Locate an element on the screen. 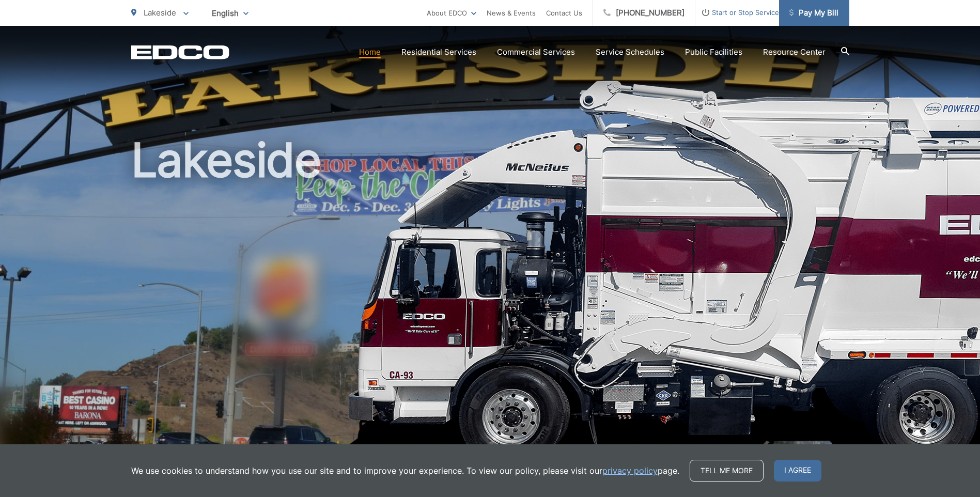 The width and height of the screenshot is (980, 497). a: News & Events is located at coordinates (511, 13).